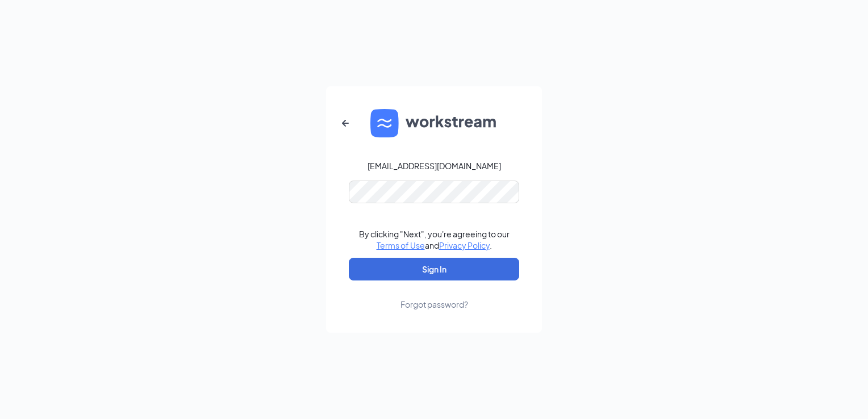  What do you see at coordinates (464, 245) in the screenshot?
I see `a: Privacy Policy` at bounding box center [464, 245].